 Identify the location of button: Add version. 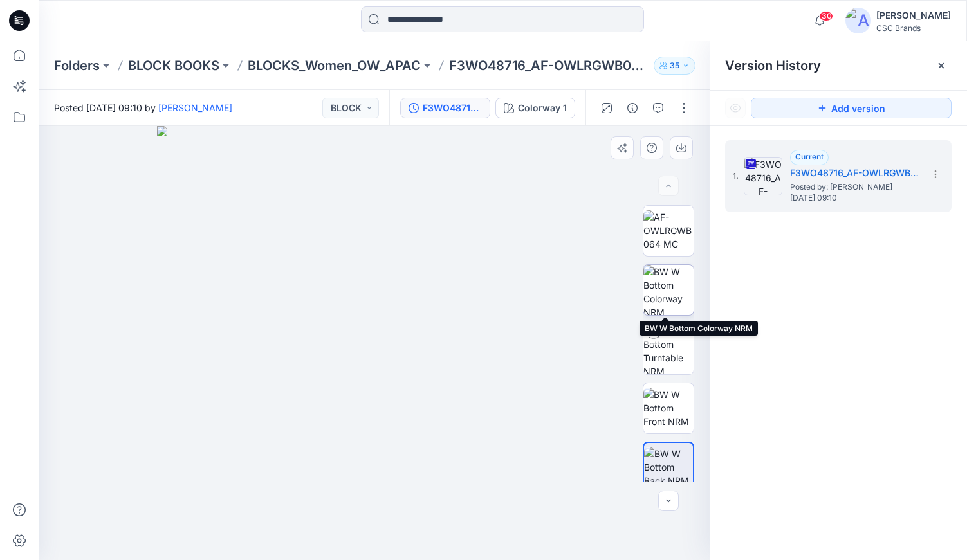
(851, 108).